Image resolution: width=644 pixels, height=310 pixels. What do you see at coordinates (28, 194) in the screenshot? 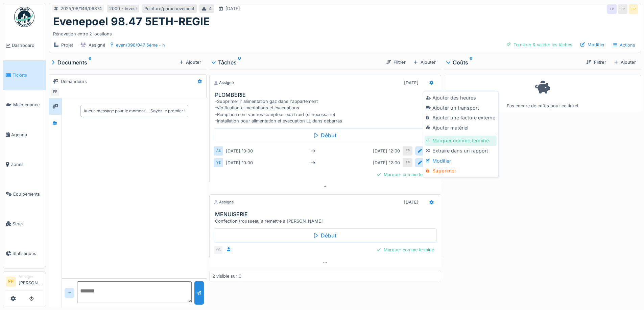
I see `span: Équipements` at bounding box center [28, 194].